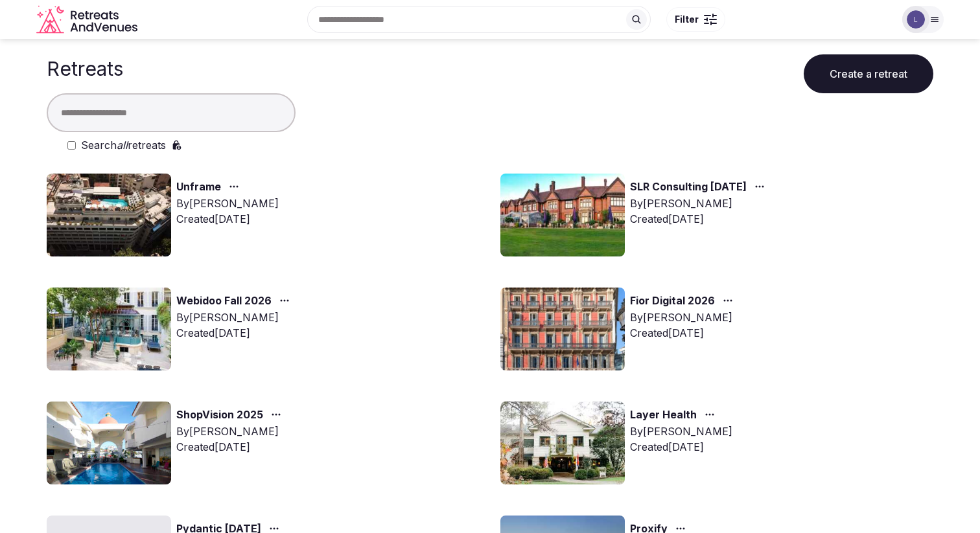 This screenshot has height=533, width=980. What do you see at coordinates (563, 329) in the screenshot?
I see `img: Top retreat image for the retreat: Fior Digital 2026` at bounding box center [563, 329].